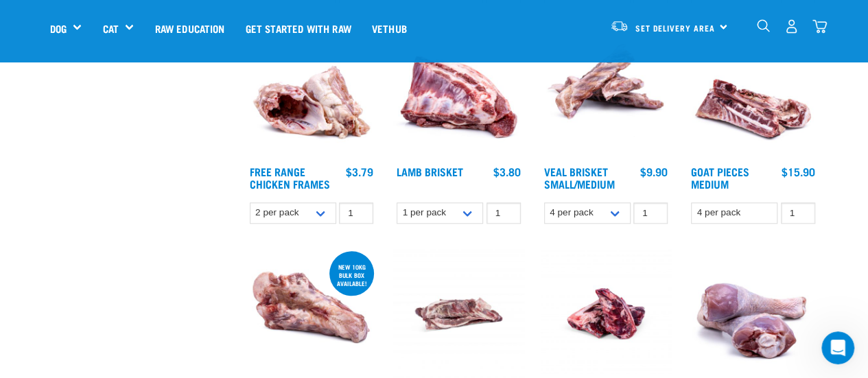 The width and height of the screenshot is (868, 378). Describe the element at coordinates (752, 94) in the screenshot. I see `img: 1197 Goat Pieces Medium 01` at that location.